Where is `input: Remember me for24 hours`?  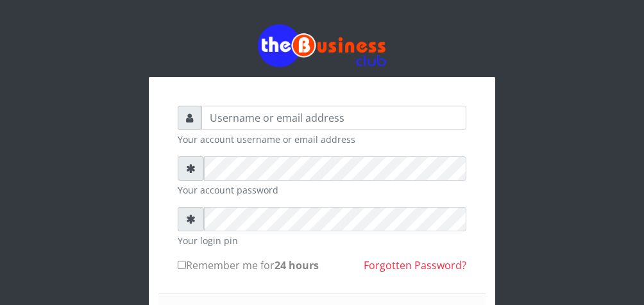 input: Remember me for24 hours is located at coordinates (182, 264).